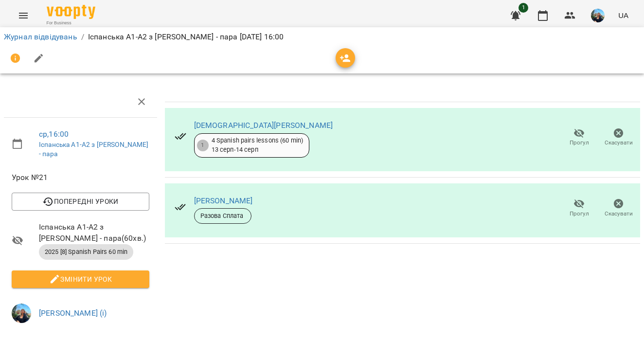 Image resolution: width=644 pixels, height=341 pixels. What do you see at coordinates (322, 37) in the screenshot?
I see `nav: breadcrumb` at bounding box center [322, 37].